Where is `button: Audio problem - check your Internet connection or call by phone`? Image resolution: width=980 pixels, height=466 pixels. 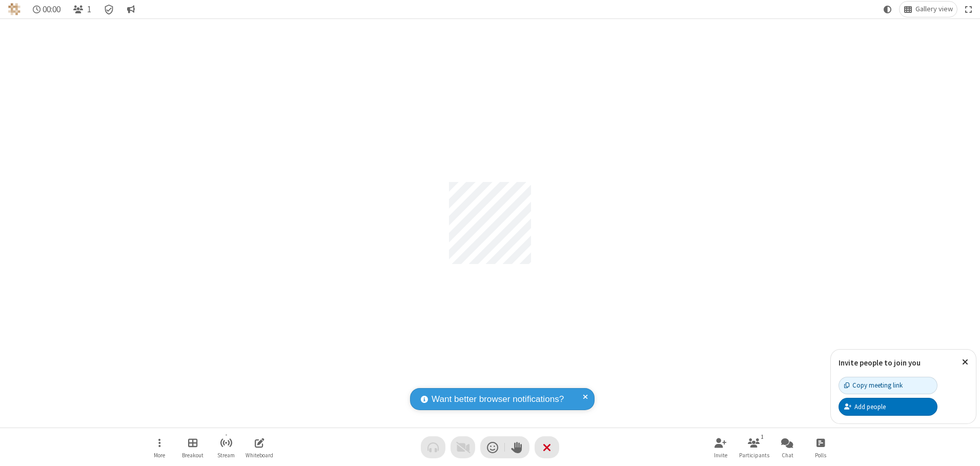
button: Audio problem - check your Internet connection or call by phone is located at coordinates (433, 447).